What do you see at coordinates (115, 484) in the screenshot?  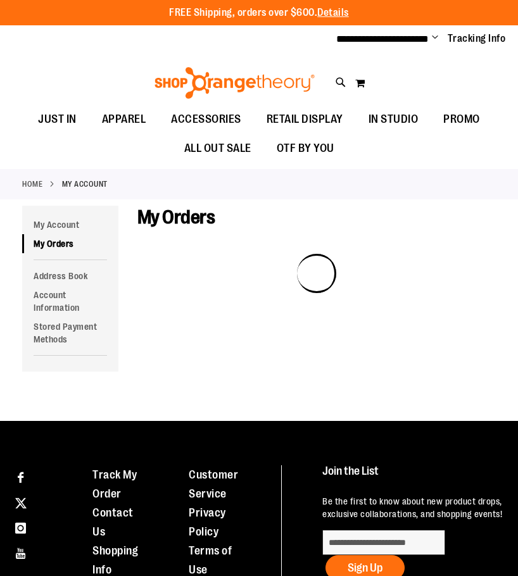 I see `a: Track My Order` at bounding box center [115, 484].